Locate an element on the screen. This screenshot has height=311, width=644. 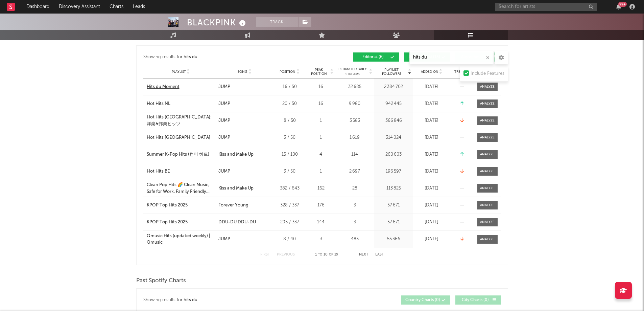
span: Position is located at coordinates (287, 72).